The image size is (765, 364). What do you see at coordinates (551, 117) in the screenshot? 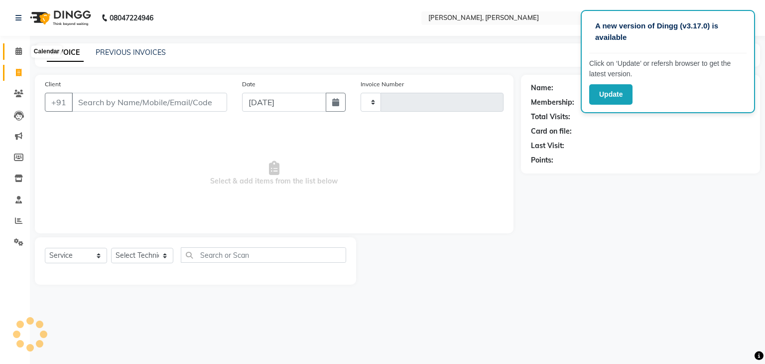
I see `div: Total Visits:` at bounding box center [551, 117].